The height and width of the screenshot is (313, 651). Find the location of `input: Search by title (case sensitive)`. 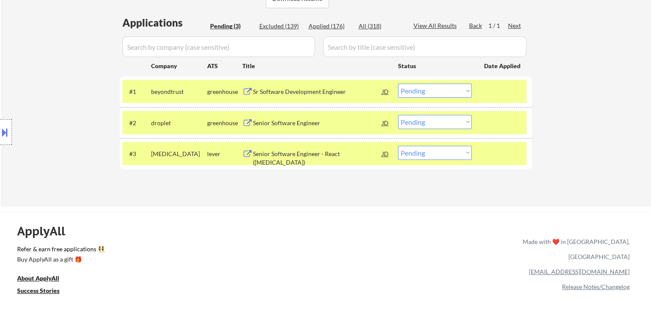

input: Search by title (case sensitive) is located at coordinates (425, 47).